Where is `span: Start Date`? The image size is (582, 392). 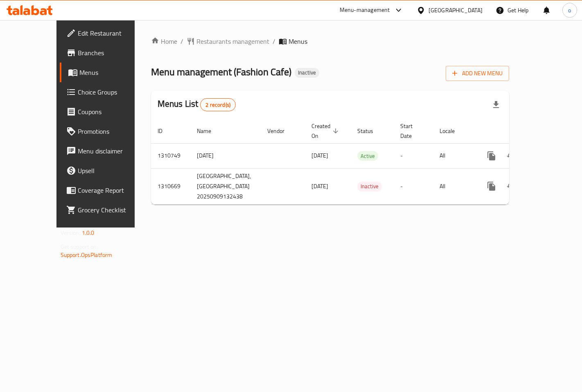 span: Start Date is located at coordinates (412, 131).